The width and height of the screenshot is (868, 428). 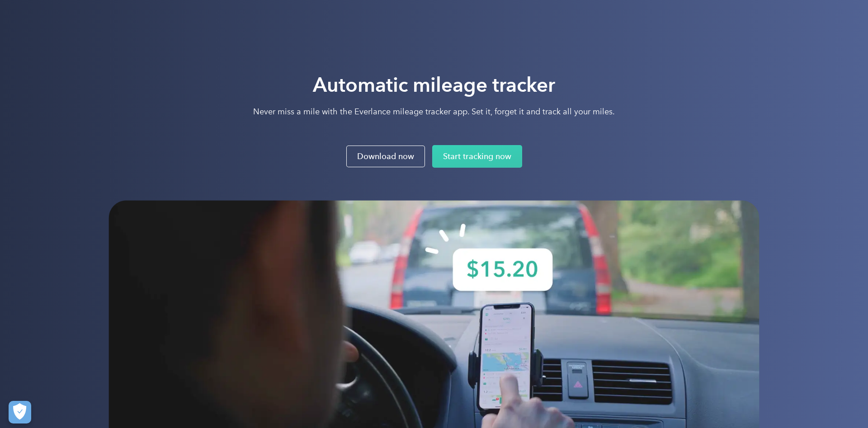 What do you see at coordinates (434, 112) in the screenshot?
I see `p: Never miss a mile with the Everlance mileage tracker app. Set it, forget it and track all your mi...` at bounding box center [434, 112].